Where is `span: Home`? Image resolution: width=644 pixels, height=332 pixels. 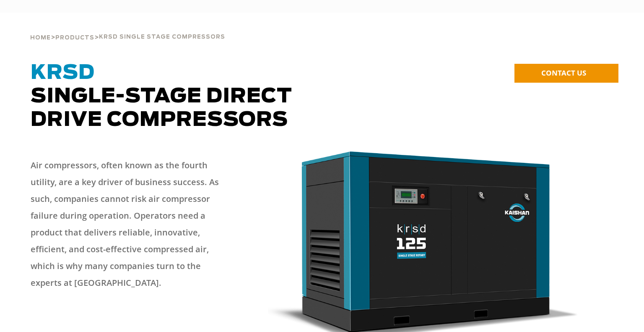
span: Home is located at coordinates (40, 38).